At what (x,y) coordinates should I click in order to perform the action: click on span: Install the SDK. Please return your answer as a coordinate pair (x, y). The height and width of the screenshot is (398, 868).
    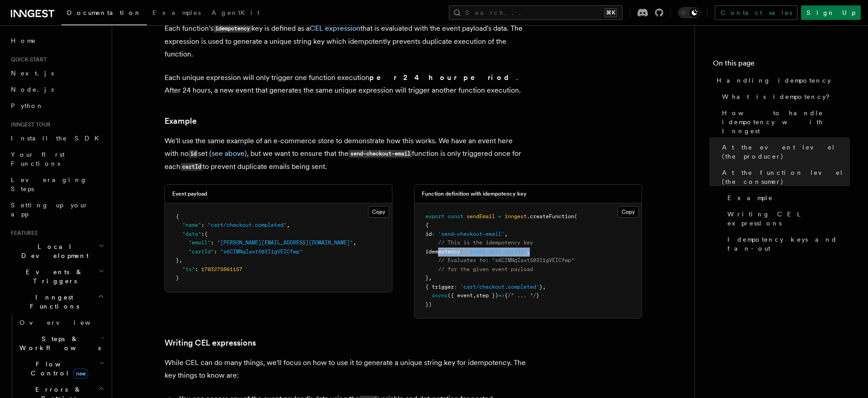
    Looking at the image, I should click on (57, 138).